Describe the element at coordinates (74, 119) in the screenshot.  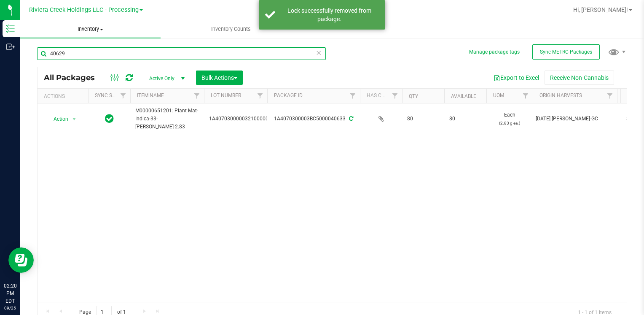
I see `span: select` at that location.